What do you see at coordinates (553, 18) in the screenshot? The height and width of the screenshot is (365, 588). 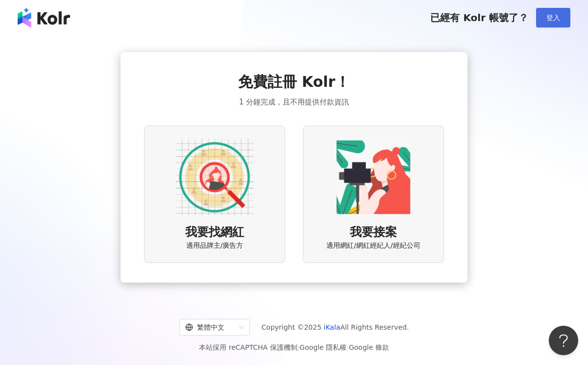 I see `button: 登入` at bounding box center [553, 18].